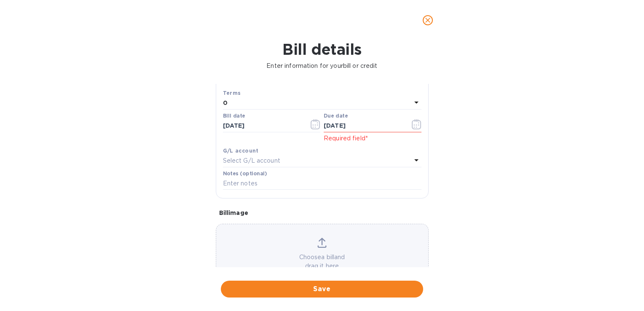 The width and height of the screenshot is (644, 311). What do you see at coordinates (336, 116) in the screenshot?
I see `label: Due date` at bounding box center [336, 116].